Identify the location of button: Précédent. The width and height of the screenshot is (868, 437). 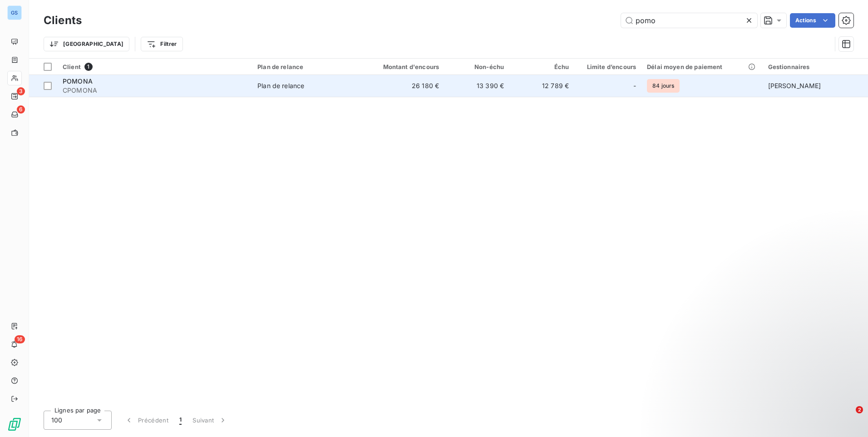
(146, 420).